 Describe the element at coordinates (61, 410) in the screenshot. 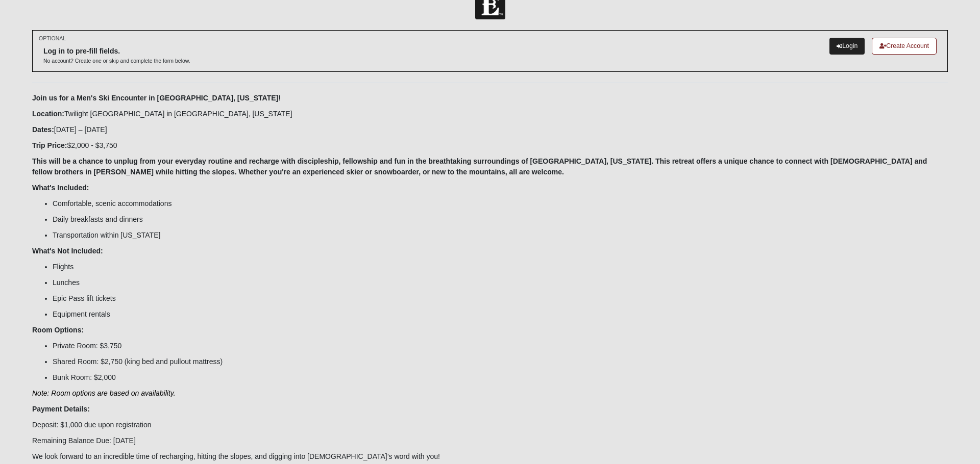

I see `b: Payment Details:` at that location.